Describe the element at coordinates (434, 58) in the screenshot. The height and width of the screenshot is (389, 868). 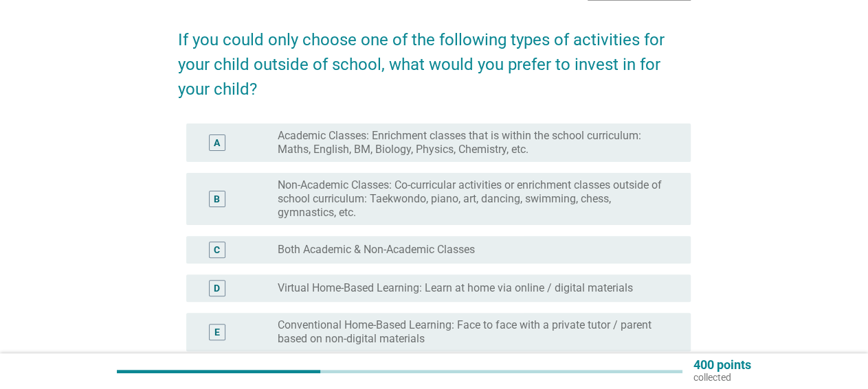
I see `h2: If you could only choose one of the following types of activities for your child outside of schoo...` at that location.